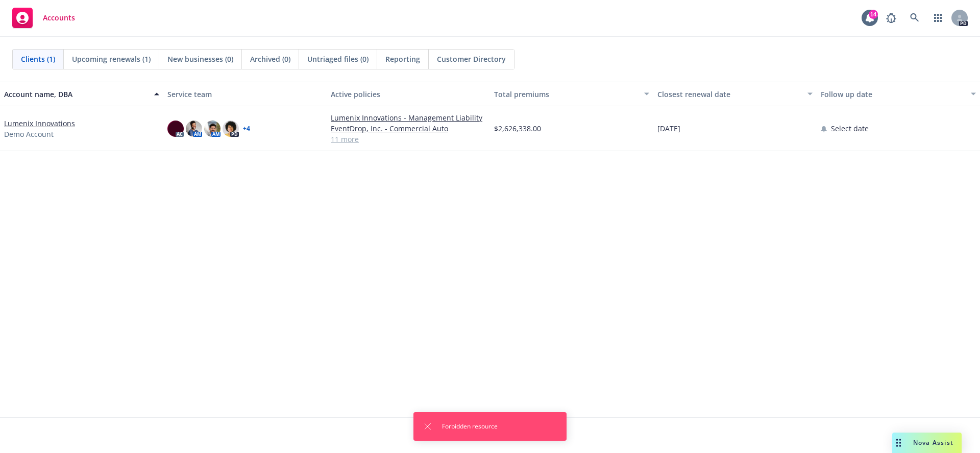 Image resolution: width=980 pixels, height=453 pixels. Describe the element at coordinates (850, 128) in the screenshot. I see `span: Select date` at that location.